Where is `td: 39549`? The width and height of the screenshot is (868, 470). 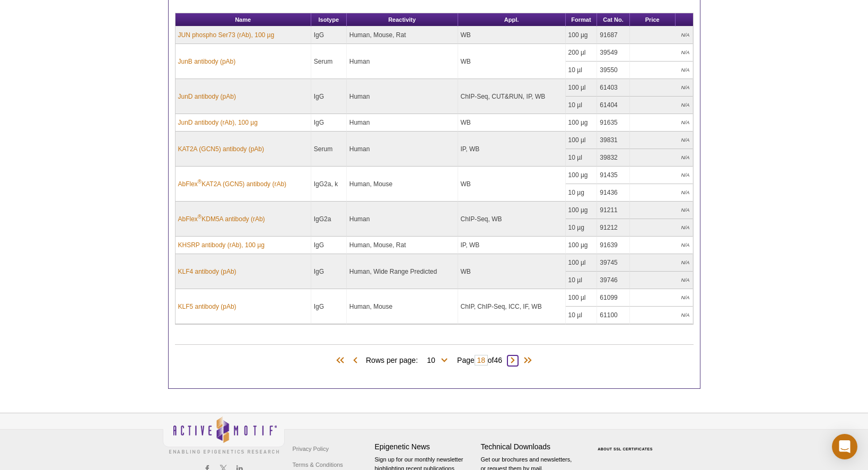 td: 39549 is located at coordinates (613, 52).